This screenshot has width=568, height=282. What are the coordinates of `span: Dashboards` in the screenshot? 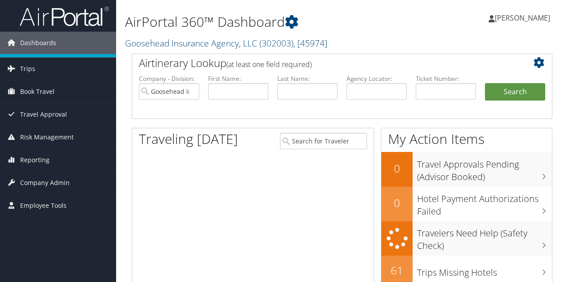 It's located at (38, 43).